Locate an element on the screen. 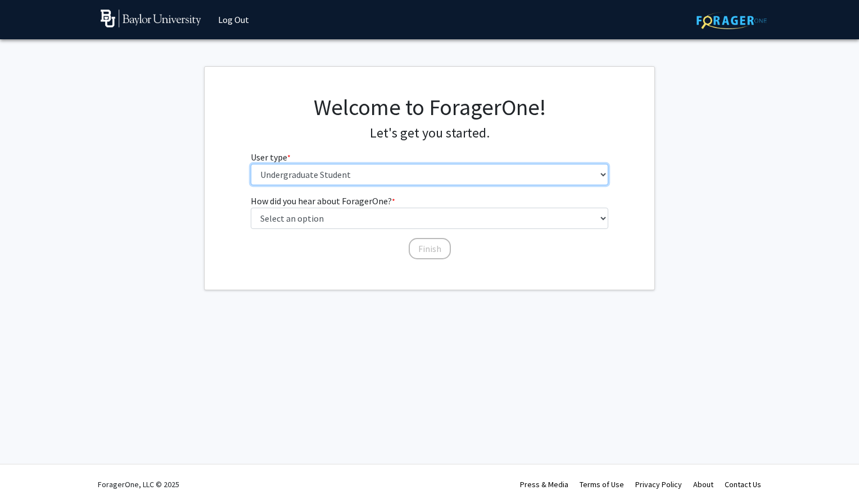 The height and width of the screenshot is (504, 859). a: Press & Media is located at coordinates (544, 484).